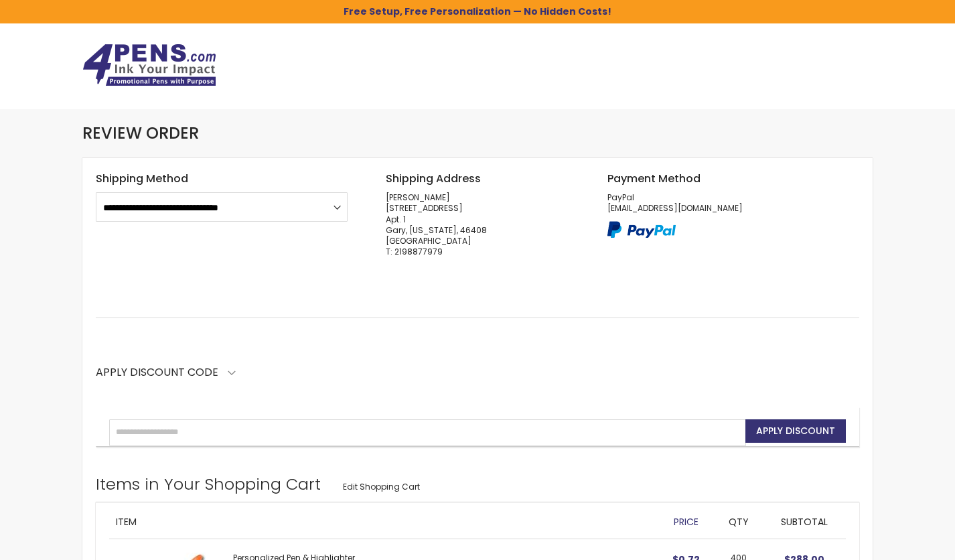  Describe the element at coordinates (157, 378) in the screenshot. I see `strong: Apply Discount Code` at that location.